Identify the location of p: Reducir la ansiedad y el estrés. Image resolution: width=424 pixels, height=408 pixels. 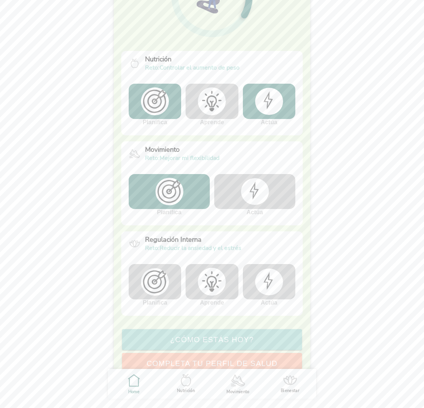
(193, 248).